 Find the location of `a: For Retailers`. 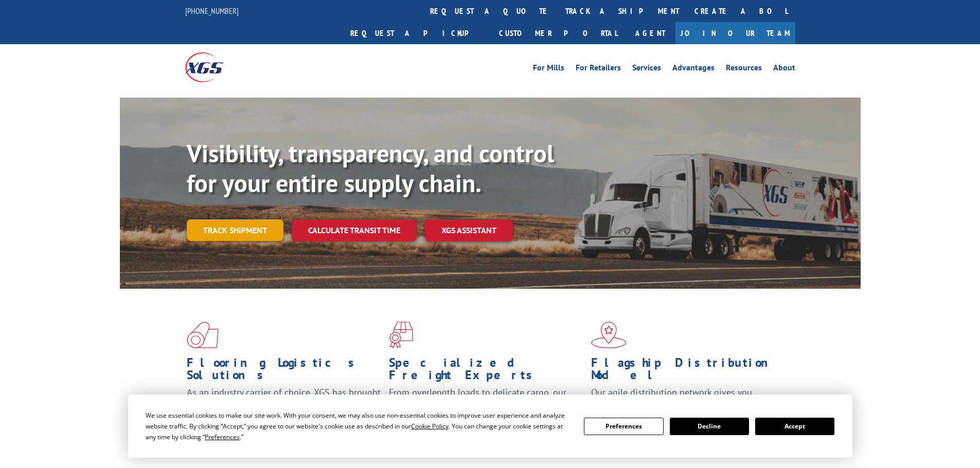

a: For Retailers is located at coordinates (598, 69).